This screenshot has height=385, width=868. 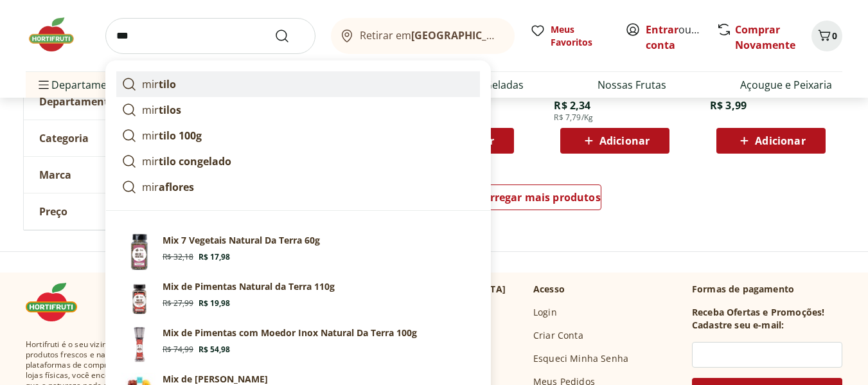 What do you see at coordinates (120, 102) in the screenshot?
I see `button: Departamento` at bounding box center [120, 102].